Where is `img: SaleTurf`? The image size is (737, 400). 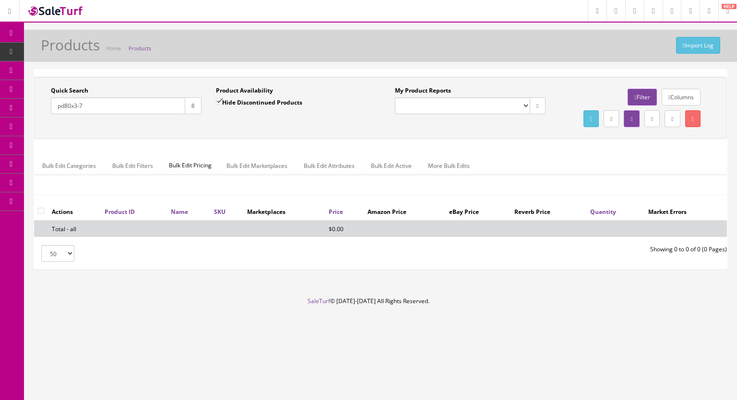 img: SaleTurf is located at coordinates (56, 11).